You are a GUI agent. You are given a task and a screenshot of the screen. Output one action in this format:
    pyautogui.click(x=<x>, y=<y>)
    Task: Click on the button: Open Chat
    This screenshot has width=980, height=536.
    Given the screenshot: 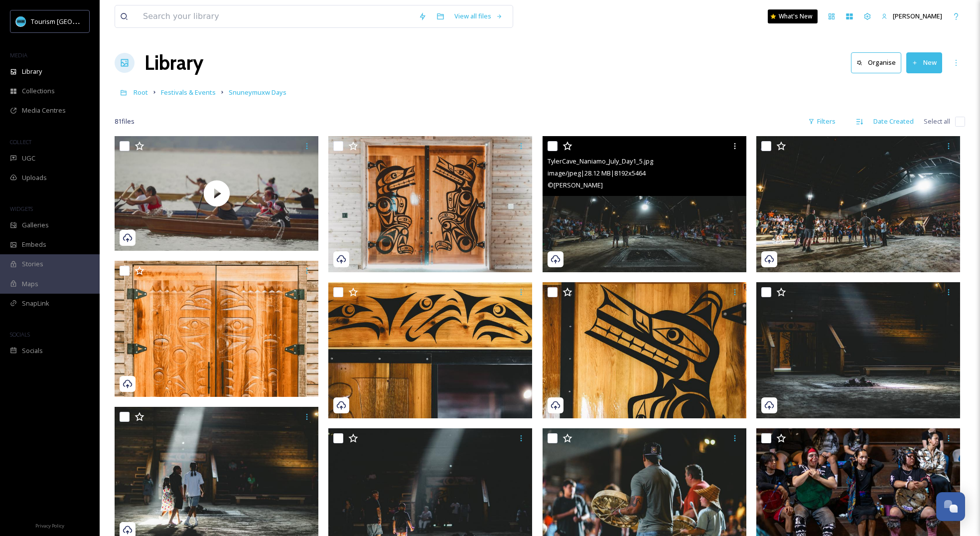 What is the action you would take?
    pyautogui.click(x=951, y=507)
    